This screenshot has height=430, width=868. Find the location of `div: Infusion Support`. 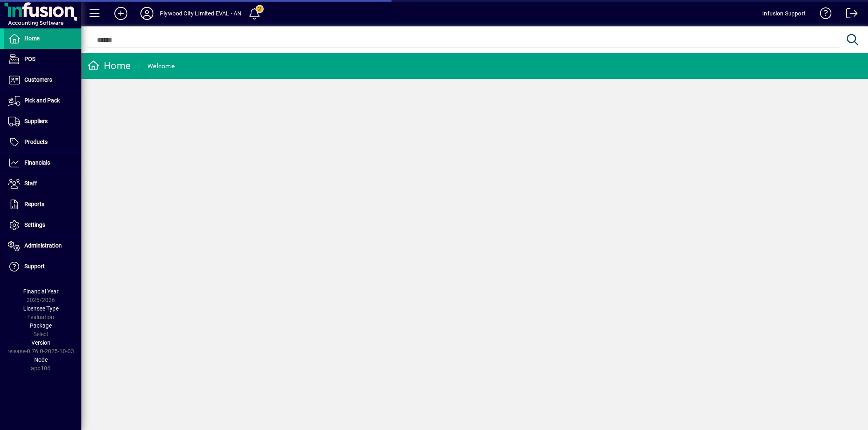

div: Infusion Support is located at coordinates (784, 13).